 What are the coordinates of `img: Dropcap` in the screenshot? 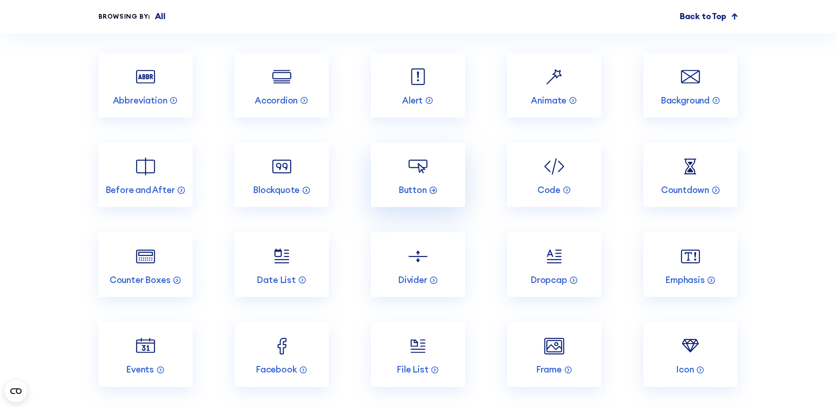 It's located at (554, 257).